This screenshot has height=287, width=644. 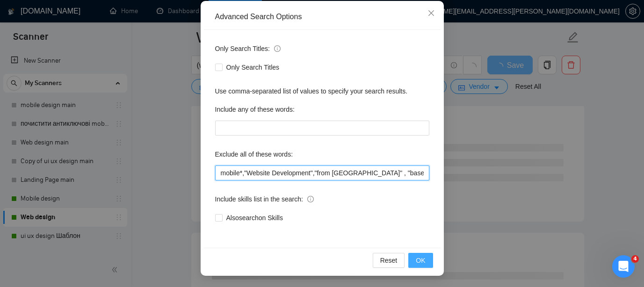 I want to click on label: Include any of these words:, so click(x=255, y=109).